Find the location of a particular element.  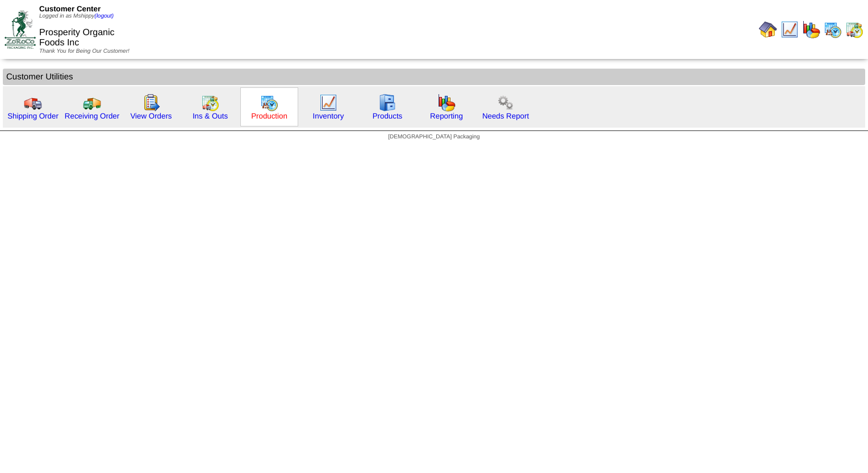

a: Ins & Outs is located at coordinates (210, 116).